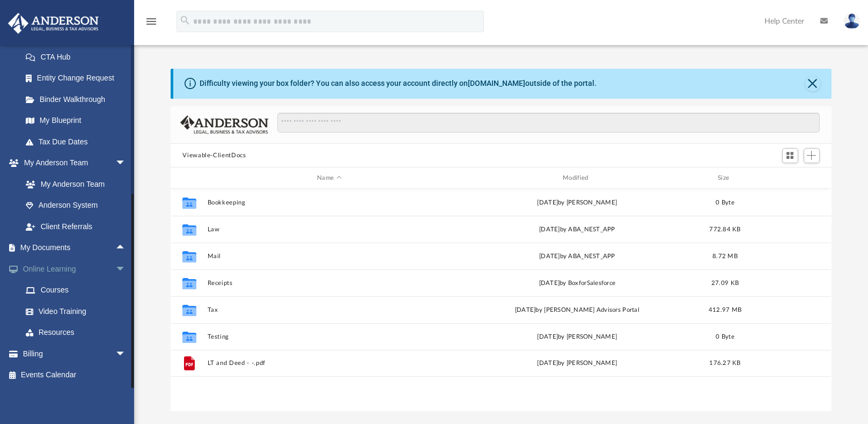 This screenshot has width=868, height=424. Describe the element at coordinates (577, 178) in the screenshot. I see `div: Modified` at that location.